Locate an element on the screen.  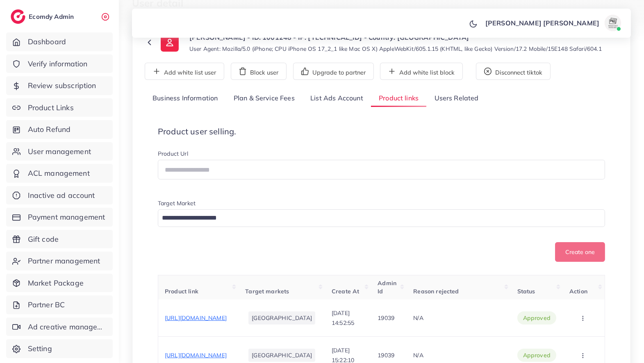
span: Status is located at coordinates (526, 291).